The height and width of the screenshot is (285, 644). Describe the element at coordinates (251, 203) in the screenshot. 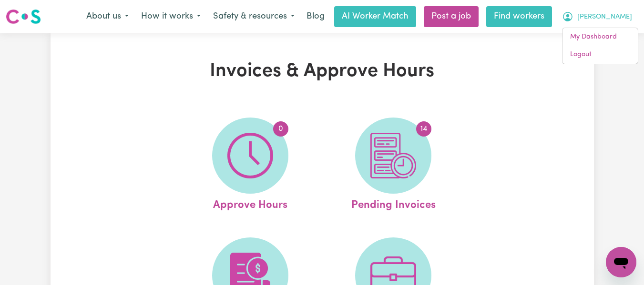

I see `span: Approve Hours` at that location.